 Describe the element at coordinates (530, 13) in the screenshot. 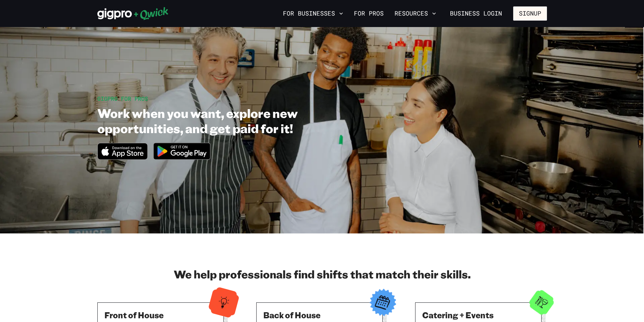

I see `button: Signup` at that location.